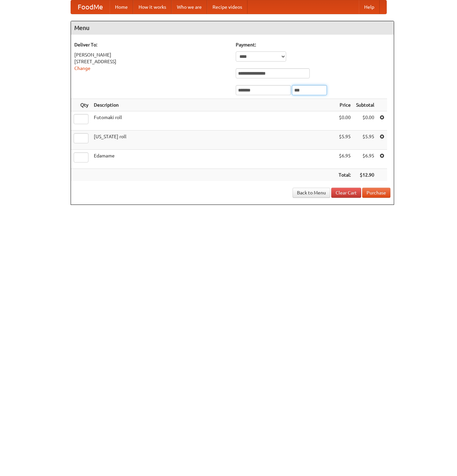  Describe the element at coordinates (83, 68) in the screenshot. I see `a: Change` at that location.